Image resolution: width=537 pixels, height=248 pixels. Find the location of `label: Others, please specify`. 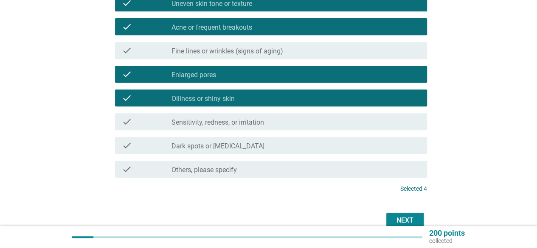

label: Others, please specify is located at coordinates (204, 170).